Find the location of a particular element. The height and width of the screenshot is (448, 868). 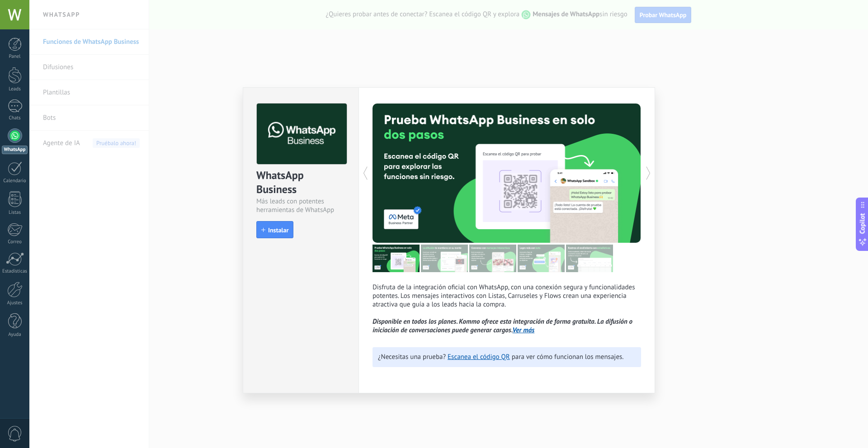

div: Calendario is located at coordinates (15, 181).